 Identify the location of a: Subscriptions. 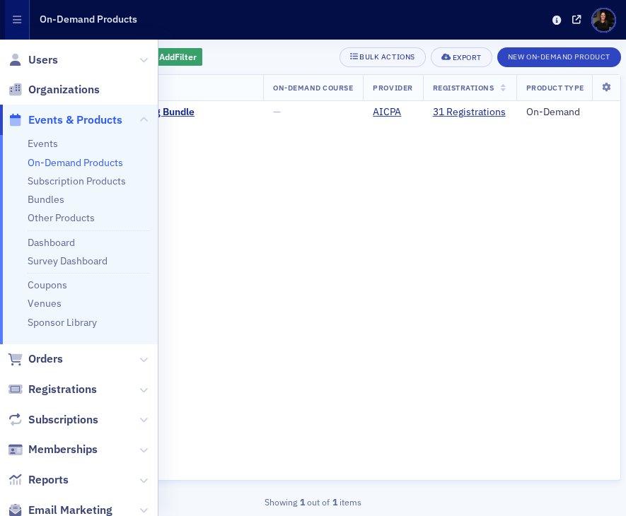
(53, 420).